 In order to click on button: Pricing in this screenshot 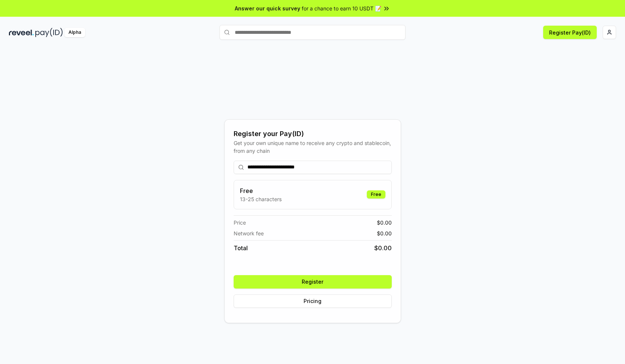, I will do `click(312, 301)`.